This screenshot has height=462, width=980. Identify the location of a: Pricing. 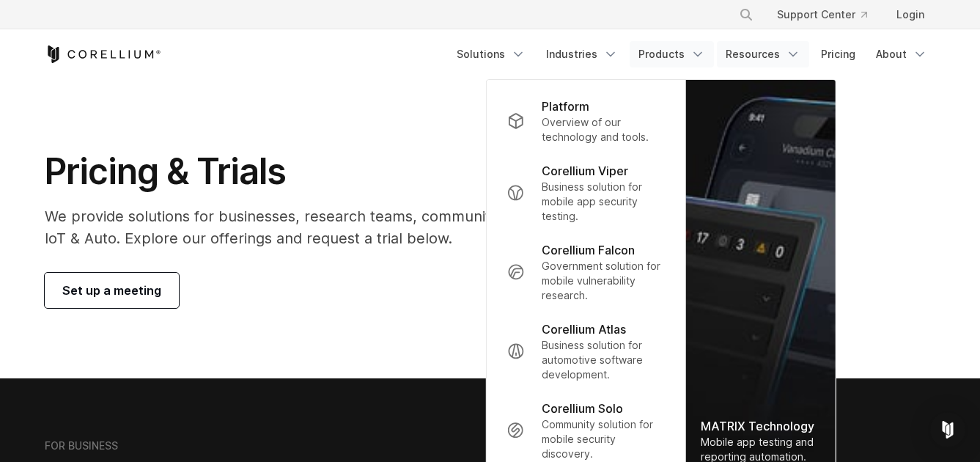
(838, 54).